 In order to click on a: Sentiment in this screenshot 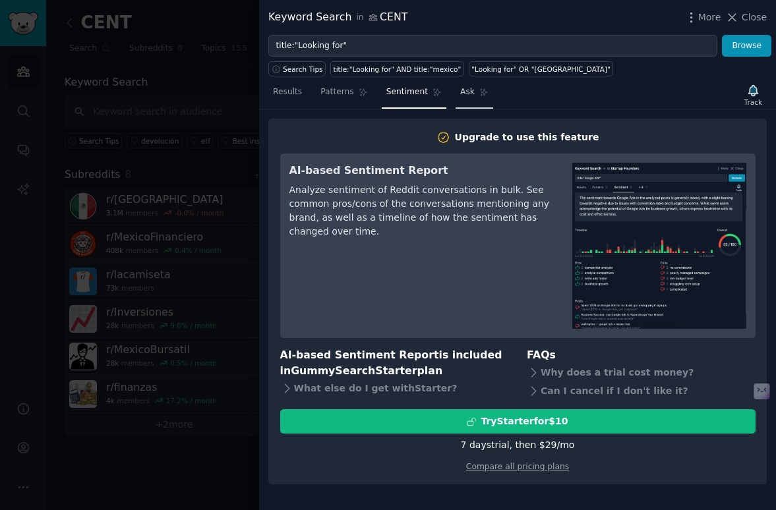, I will do `click(414, 95)`.